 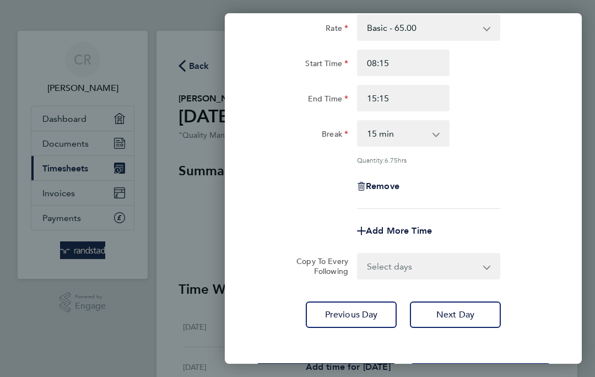 What do you see at coordinates (337, 30) in the screenshot?
I see `label: Rate` at bounding box center [337, 30].